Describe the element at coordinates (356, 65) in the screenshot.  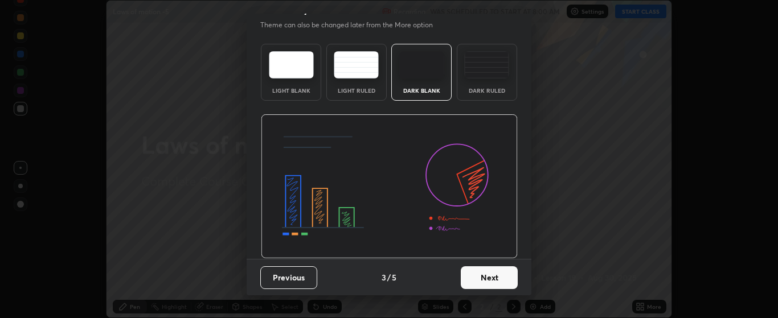
I see `img: lightRuledTheme.5fabf969.svg` at that location.